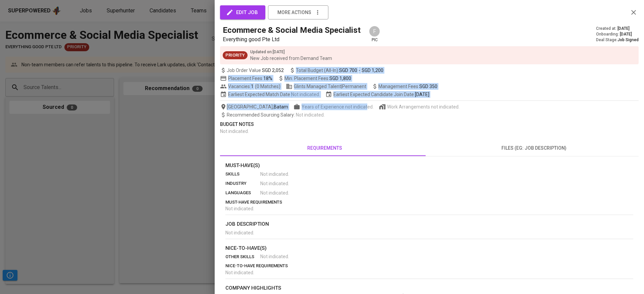 The height and width of the screenshot is (294, 644). I want to click on span: 1, so click(252, 87).